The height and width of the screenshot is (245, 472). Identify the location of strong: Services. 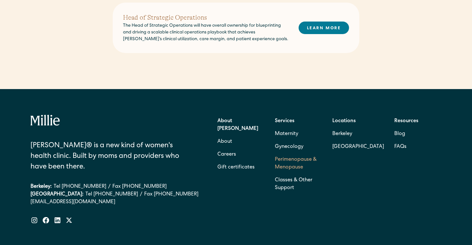
(284, 121).